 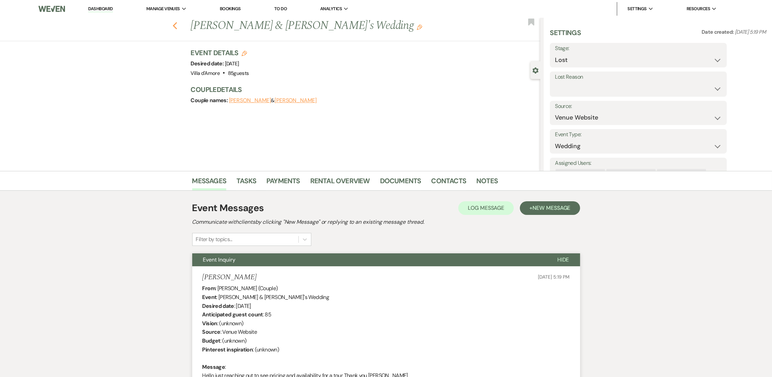 I want to click on span: Resources, so click(x=698, y=9).